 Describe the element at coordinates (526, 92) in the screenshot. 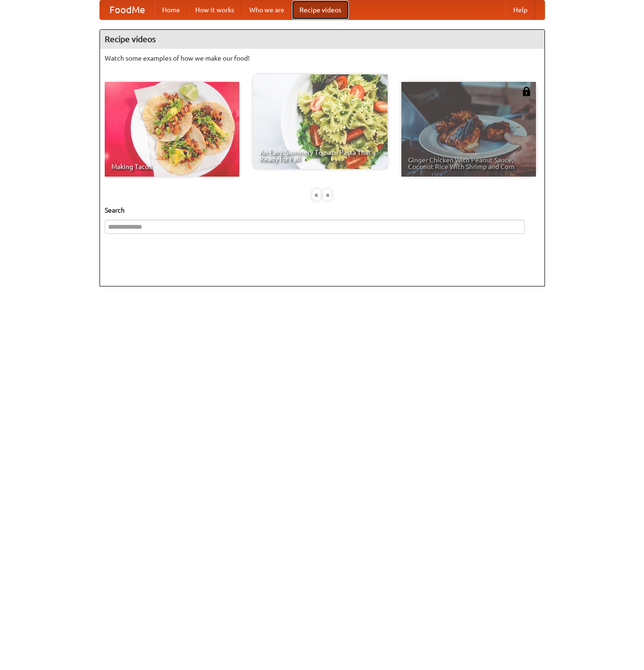

I see `img: 483408.png` at that location.